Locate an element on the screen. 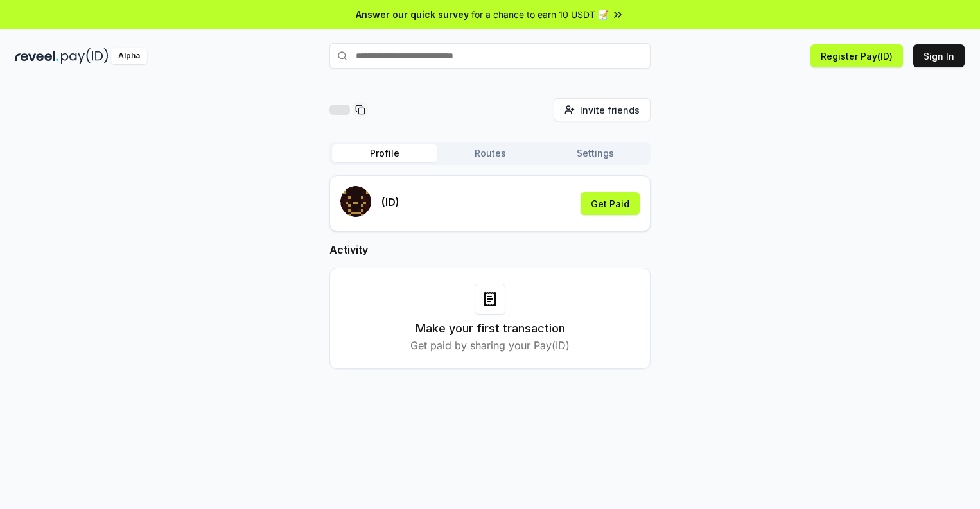 The height and width of the screenshot is (509, 980). h3: Make your first transaction is located at coordinates (490, 329).